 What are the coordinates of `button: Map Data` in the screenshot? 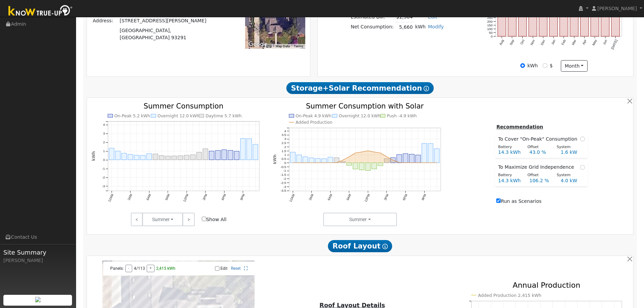 It's located at (282, 46).